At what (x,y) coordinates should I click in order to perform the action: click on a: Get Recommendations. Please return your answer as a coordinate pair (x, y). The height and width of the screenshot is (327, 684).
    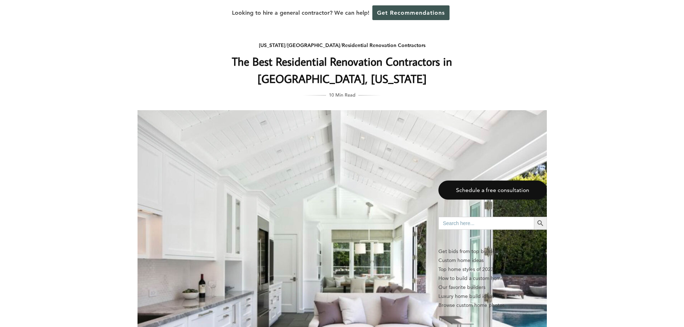
    Looking at the image, I should click on (411, 13).